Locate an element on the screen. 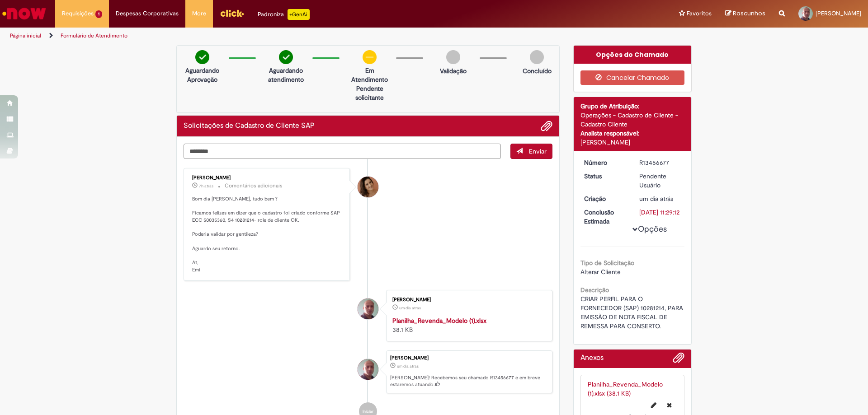 The image size is (868, 415). button: Excluir Planilha_Revenda_Modelo (1).xlsx is located at coordinates (669, 405).